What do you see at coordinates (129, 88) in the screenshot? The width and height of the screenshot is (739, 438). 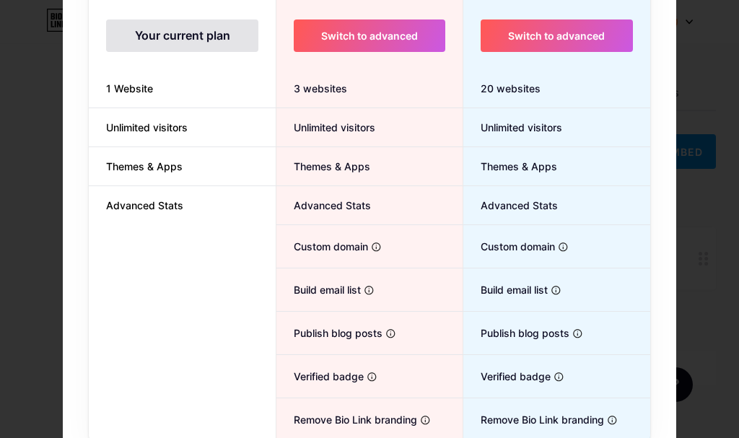 I see `span: 1 Website` at bounding box center [129, 88].